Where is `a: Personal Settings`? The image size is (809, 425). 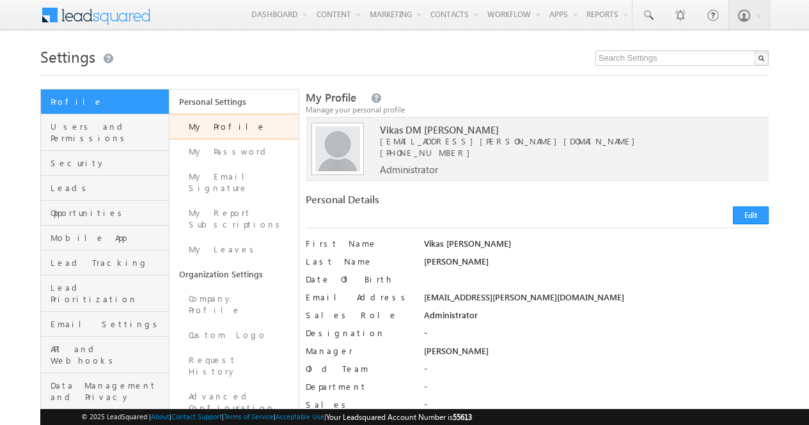 a: Personal Settings is located at coordinates (233, 102).